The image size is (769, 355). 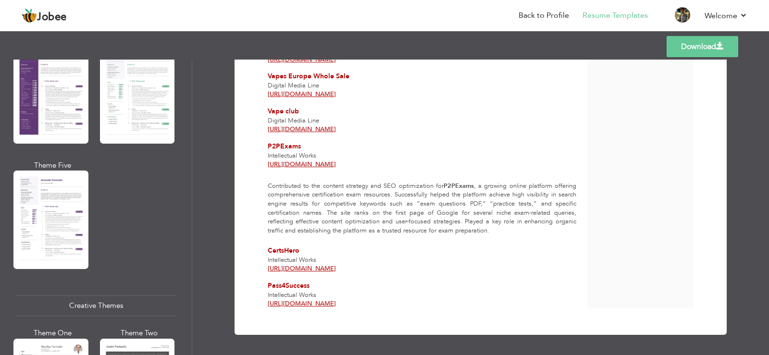 I want to click on strong: P2PExams, so click(x=458, y=186).